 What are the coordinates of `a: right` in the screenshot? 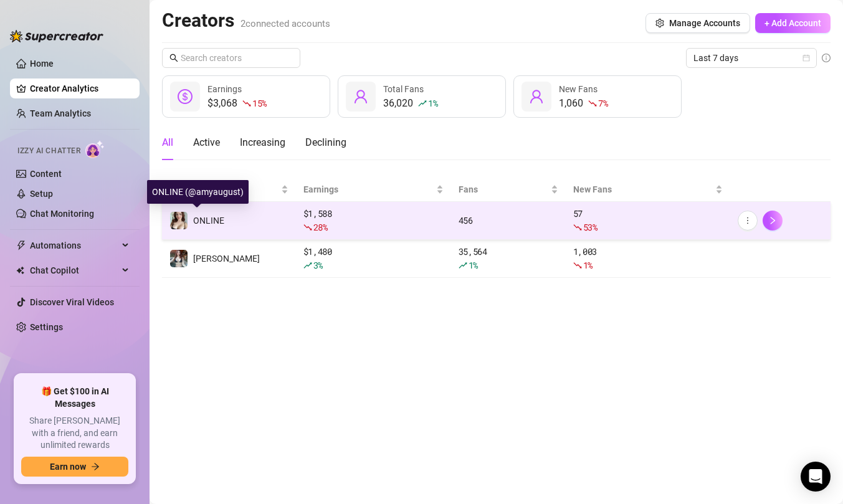 It's located at (773, 220).